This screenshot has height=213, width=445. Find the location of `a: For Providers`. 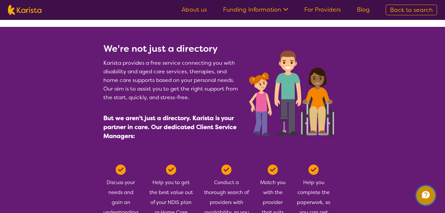

a: For Providers is located at coordinates (322, 10).